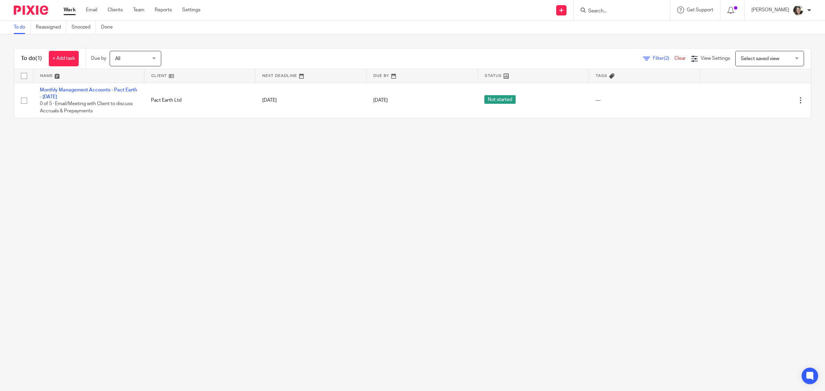  What do you see at coordinates (760, 59) in the screenshot?
I see `span: Select saved view` at bounding box center [760, 59].